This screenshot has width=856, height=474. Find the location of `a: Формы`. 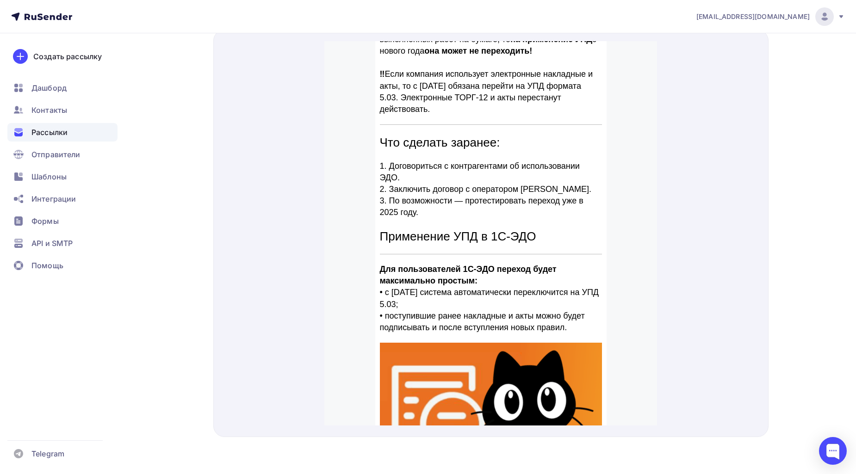

a: Формы is located at coordinates (62, 221).